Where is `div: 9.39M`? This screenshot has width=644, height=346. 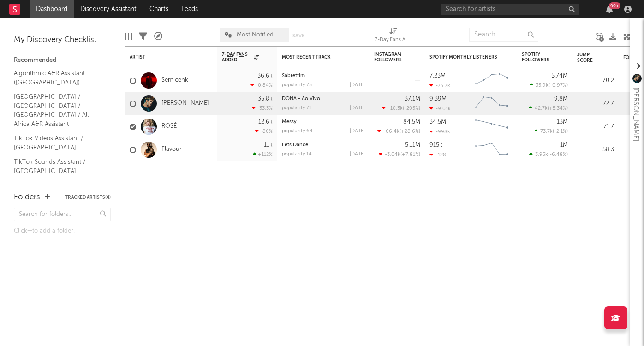 div: 9.39M is located at coordinates (438, 99).